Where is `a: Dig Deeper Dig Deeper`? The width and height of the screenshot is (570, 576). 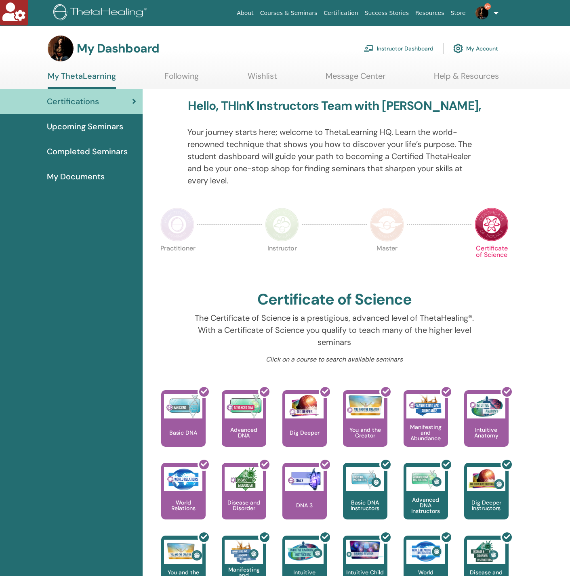 a: Dig Deeper Dig Deeper is located at coordinates (304, 426).